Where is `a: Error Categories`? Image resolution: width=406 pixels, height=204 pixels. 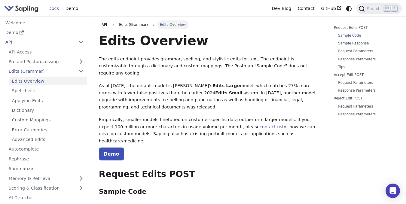
a: Error Categories is located at coordinates (48, 130).